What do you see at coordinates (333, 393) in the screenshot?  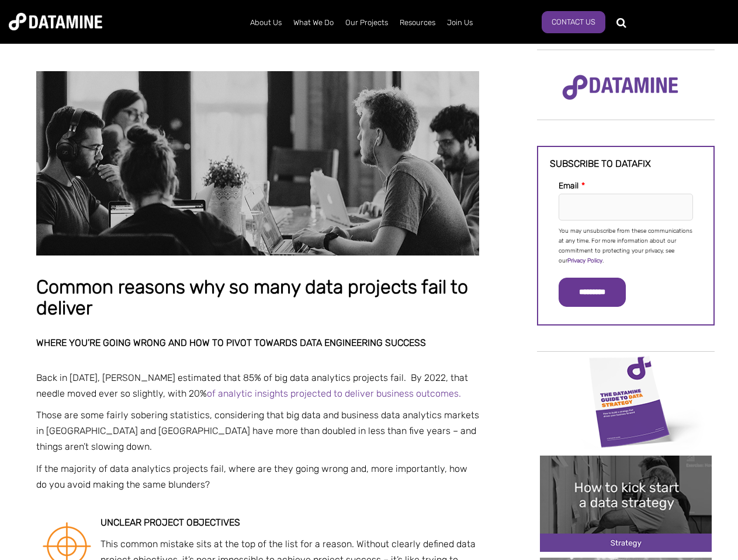 I see `a: of analytic insights projected to deliver business outcomes.` at bounding box center [333, 393].